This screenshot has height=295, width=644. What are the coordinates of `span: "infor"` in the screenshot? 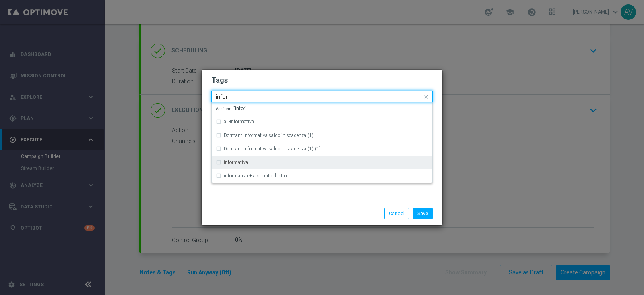 It's located at (231, 109).